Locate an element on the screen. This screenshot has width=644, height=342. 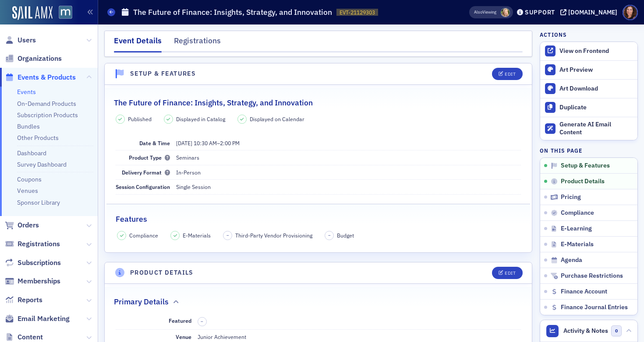
span: Purchase Restrictions is located at coordinates (592, 276).